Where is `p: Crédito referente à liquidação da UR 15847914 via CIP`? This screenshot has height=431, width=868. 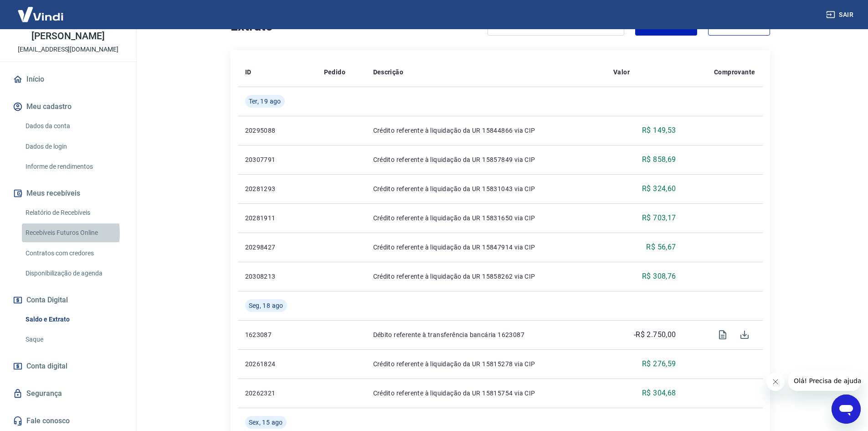
p: Crédito referente à liquidação da UR 15847914 via CIP is located at coordinates (486, 247).